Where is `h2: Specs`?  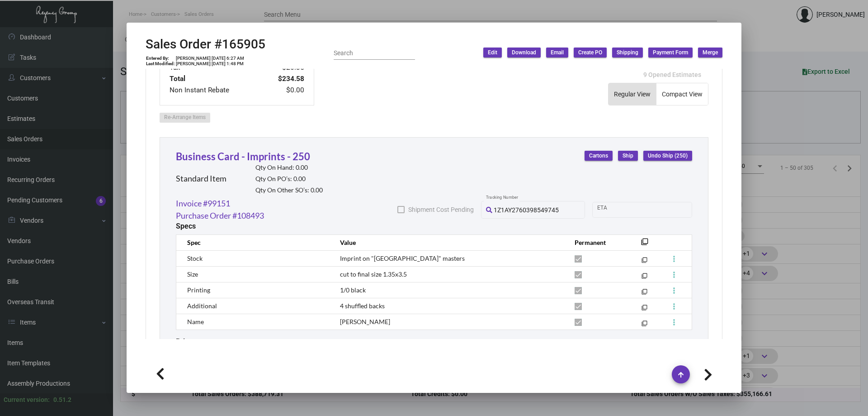
h2: Specs is located at coordinates (186, 225).